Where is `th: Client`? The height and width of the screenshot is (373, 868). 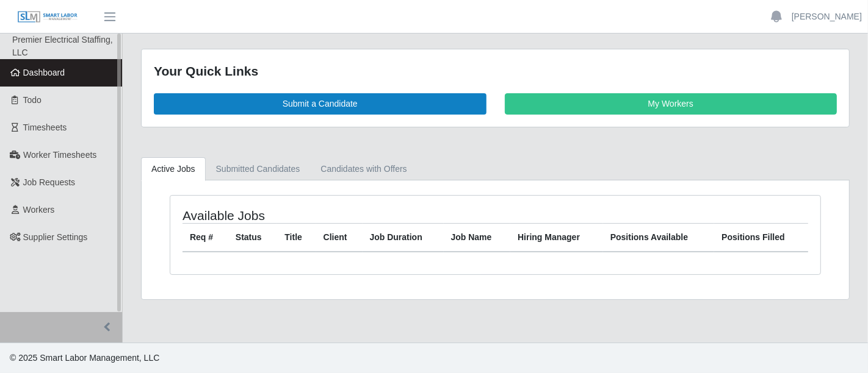
th: Client is located at coordinates (340, 237).